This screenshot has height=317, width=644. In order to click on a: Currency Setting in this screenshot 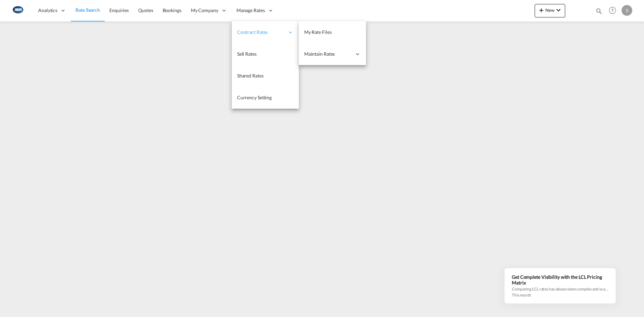, I will do `click(266, 97)`.